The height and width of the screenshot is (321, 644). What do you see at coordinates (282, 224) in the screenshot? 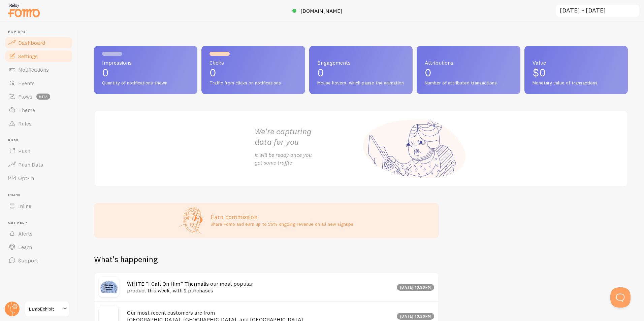
I see `p: Share Fomo and earn up to 25% ongoing revenue on all new signups` at bounding box center [282, 224].